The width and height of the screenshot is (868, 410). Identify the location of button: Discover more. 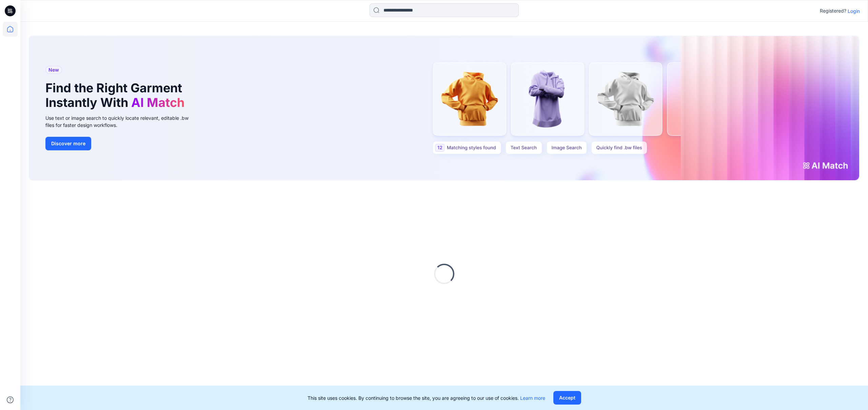
(68, 143).